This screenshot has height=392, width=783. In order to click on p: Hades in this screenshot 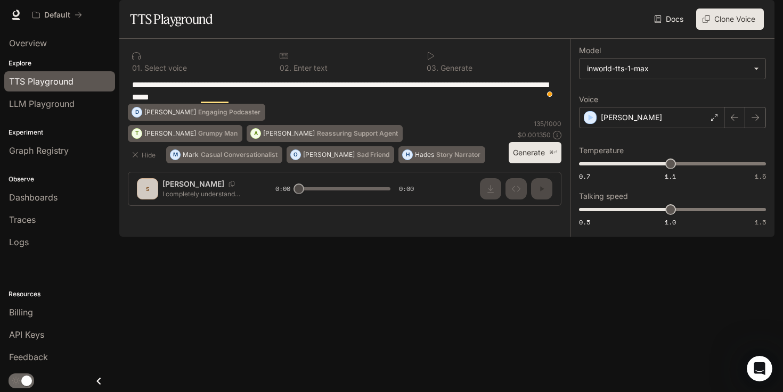, I will do `click(424, 155)`.